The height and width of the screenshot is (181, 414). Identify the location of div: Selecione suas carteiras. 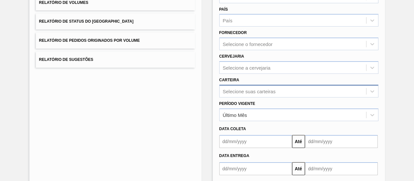
(249, 91).